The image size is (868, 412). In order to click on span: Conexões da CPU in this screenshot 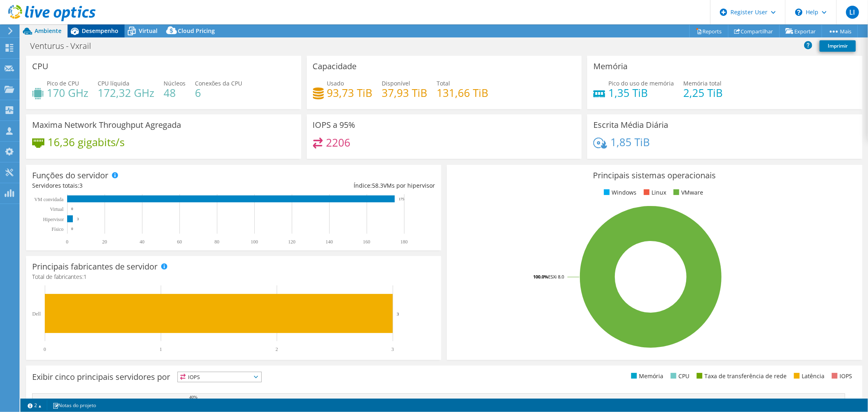, I will do `click(218, 83)`.